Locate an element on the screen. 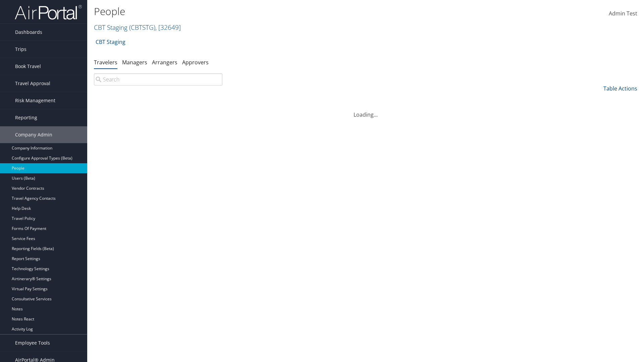  span: , [ 32649 ] is located at coordinates (168, 27).